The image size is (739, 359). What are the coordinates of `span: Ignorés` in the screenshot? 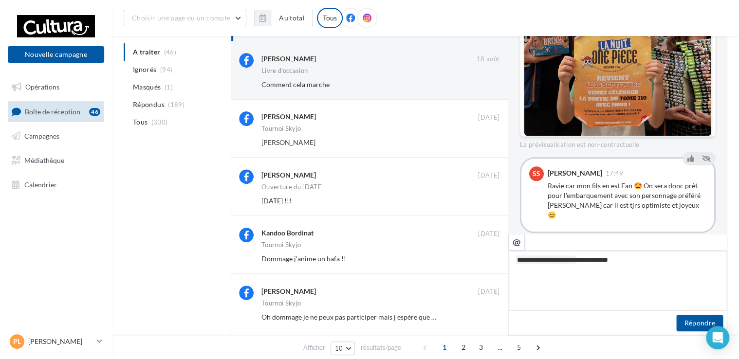 It's located at (145, 70).